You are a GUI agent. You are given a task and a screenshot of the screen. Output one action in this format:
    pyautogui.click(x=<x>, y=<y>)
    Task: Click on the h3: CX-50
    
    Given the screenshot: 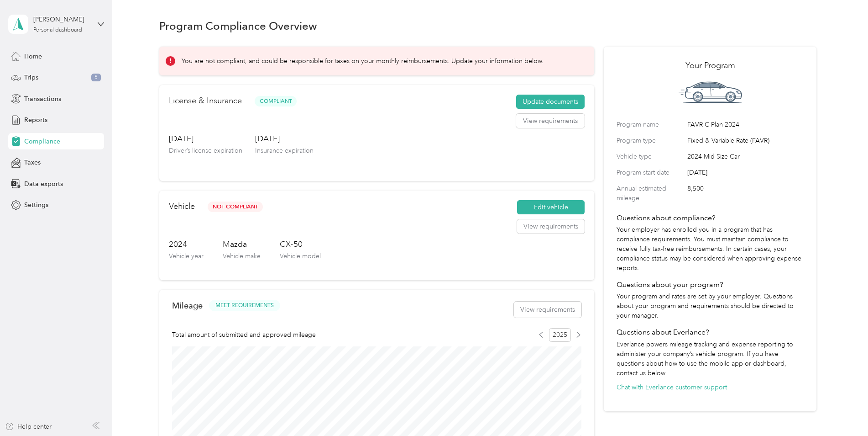 What is the action you would take?
    pyautogui.click(x=300, y=244)
    